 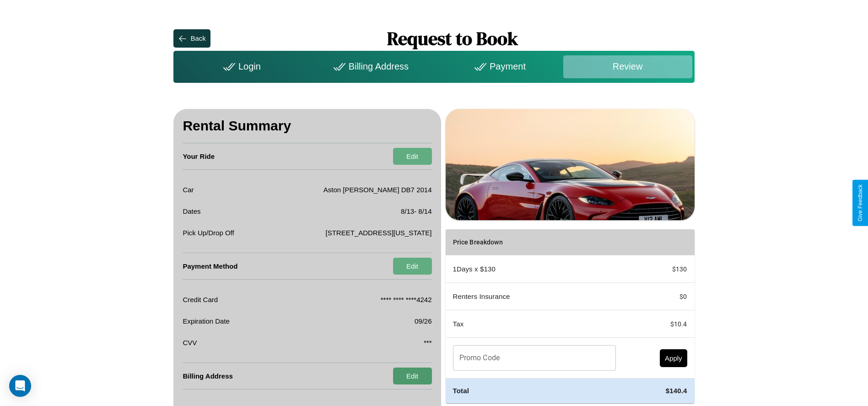 I want to click on div: Back, so click(x=198, y=38).